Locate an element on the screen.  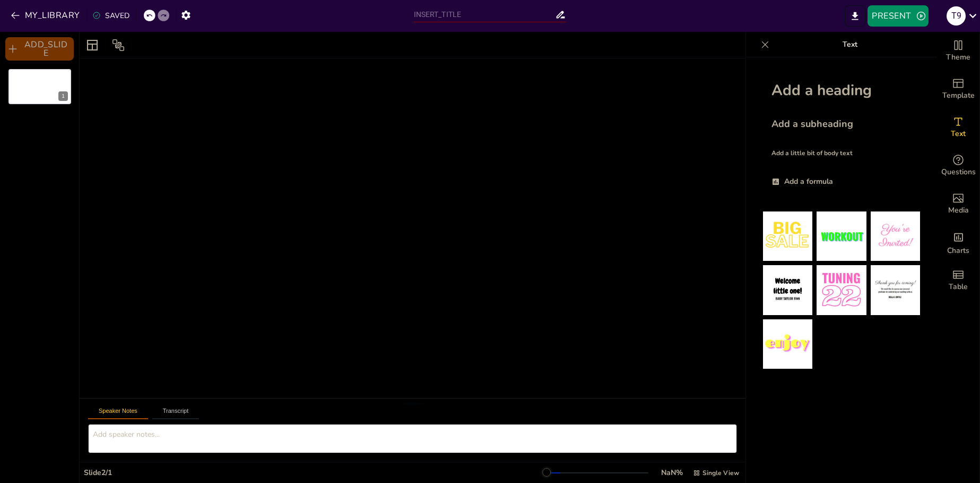
img: 7.jpeg is located at coordinates (788, 343).